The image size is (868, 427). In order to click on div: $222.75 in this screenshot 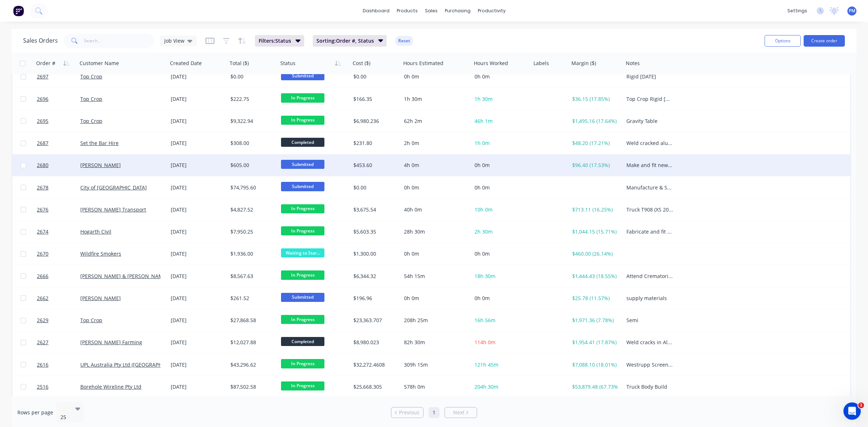, I will do `click(252, 99)`.